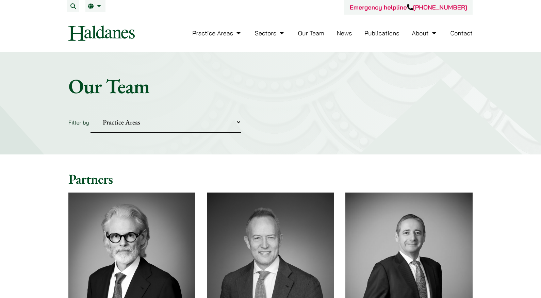 The height and width of the screenshot is (298, 541). What do you see at coordinates (270, 33) in the screenshot?
I see `a: Sectors` at bounding box center [270, 33].